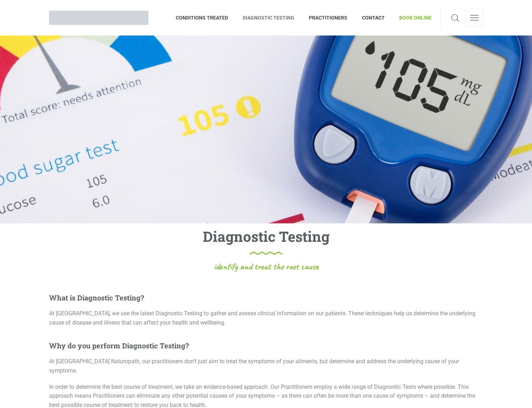 The image size is (532, 408). Describe the element at coordinates (373, 17) in the screenshot. I see `span: CONTACT` at that location.